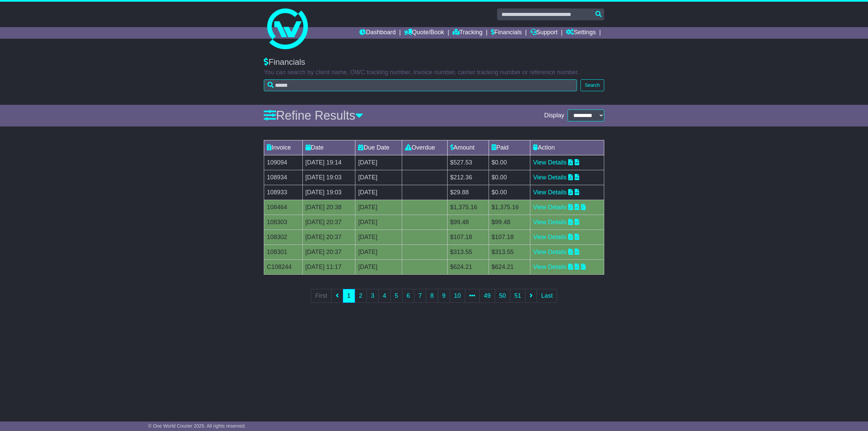 The height and width of the screenshot is (431, 868). What do you see at coordinates (329, 148) in the screenshot?
I see `td: Date` at bounding box center [329, 148].